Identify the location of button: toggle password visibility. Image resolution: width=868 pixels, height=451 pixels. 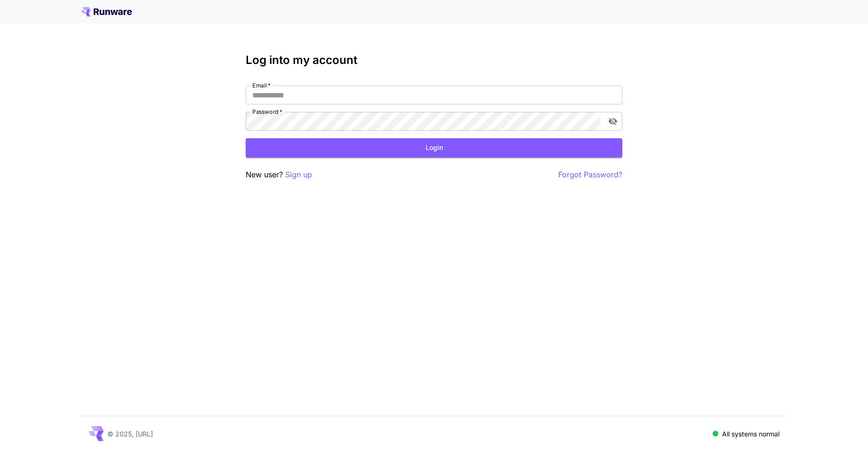
(613, 121).